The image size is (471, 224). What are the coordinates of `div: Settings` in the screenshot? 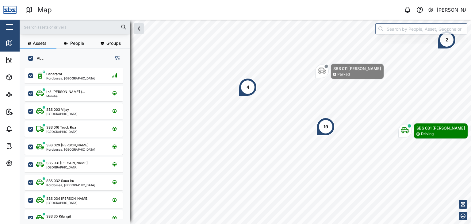 It's located at (27, 163).